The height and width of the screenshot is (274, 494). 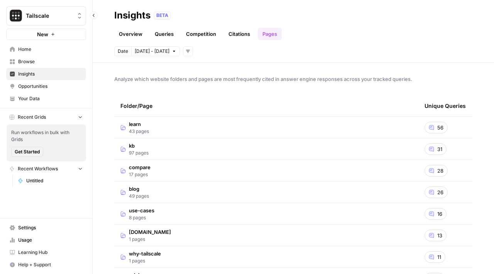 What do you see at coordinates (27, 152) in the screenshot?
I see `button: Get Started` at bounding box center [27, 152].